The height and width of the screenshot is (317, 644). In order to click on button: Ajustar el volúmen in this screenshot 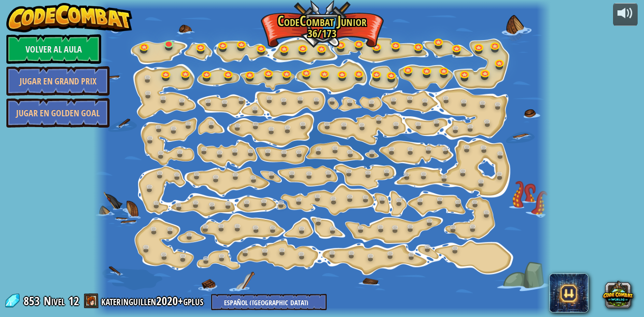, I will do `click(625, 14)`.